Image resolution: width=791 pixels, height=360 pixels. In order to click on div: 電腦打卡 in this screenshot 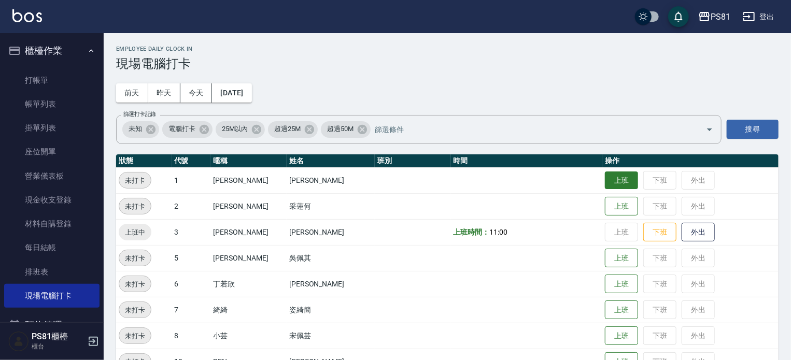, I will do `click(187, 130)`.